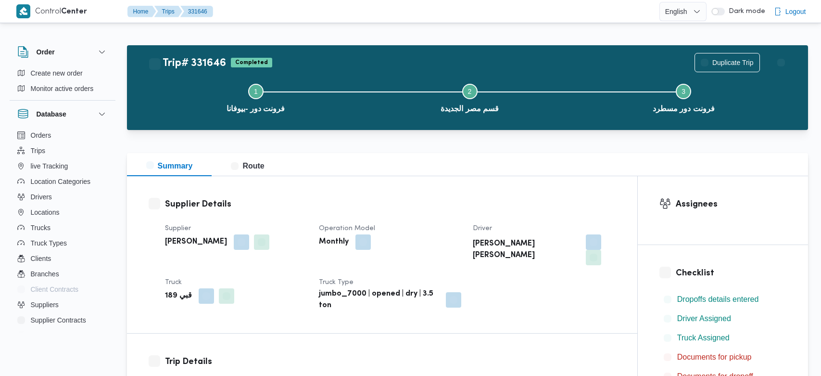 This screenshot has height=376, width=821. I want to click on h3: Trip Details, so click(390, 361).